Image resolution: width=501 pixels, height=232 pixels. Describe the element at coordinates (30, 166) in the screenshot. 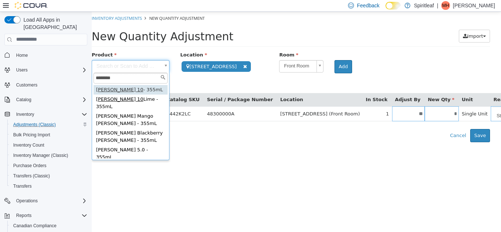

I see `a: Purchase Orders` at that location.